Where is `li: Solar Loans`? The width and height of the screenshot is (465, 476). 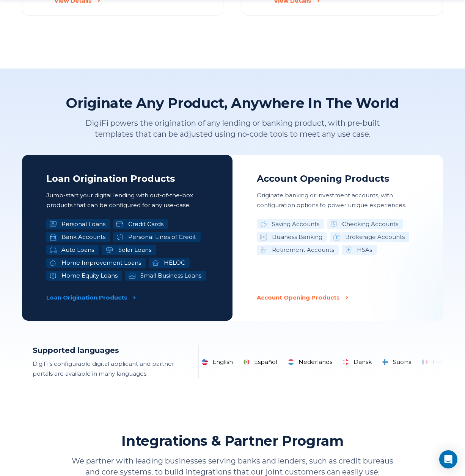 li: Solar Loans is located at coordinates (128, 250).